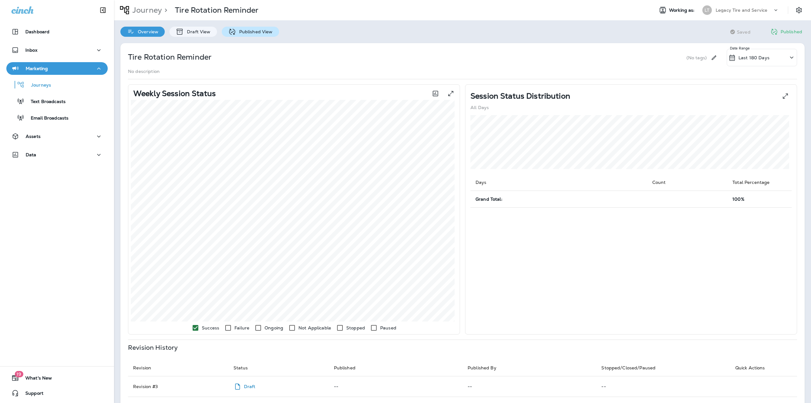 This screenshot has height=403, width=811. I want to click on th: Published, so click(396, 368).